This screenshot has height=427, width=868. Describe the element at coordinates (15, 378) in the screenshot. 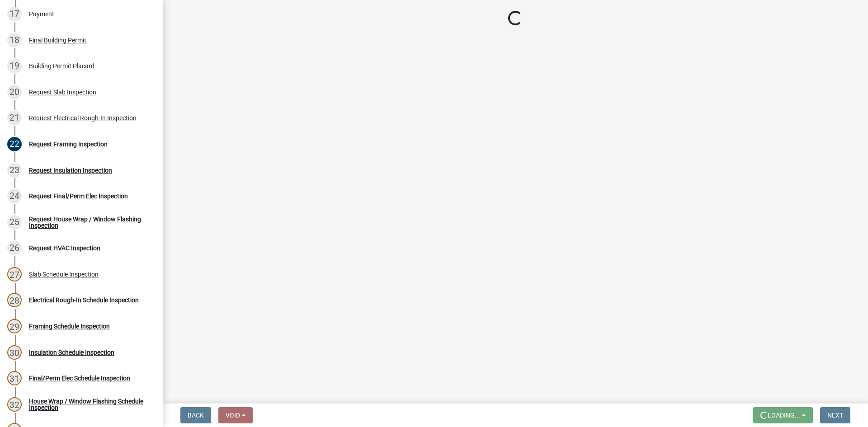

I see `div: 31` at that location.